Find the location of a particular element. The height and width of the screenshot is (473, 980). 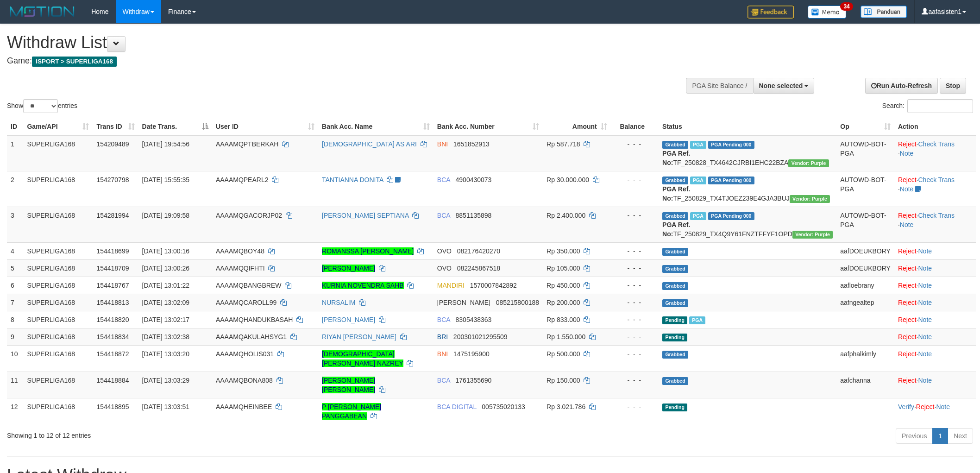

span: Copy 8851135898 to clipboard is located at coordinates (474, 216).